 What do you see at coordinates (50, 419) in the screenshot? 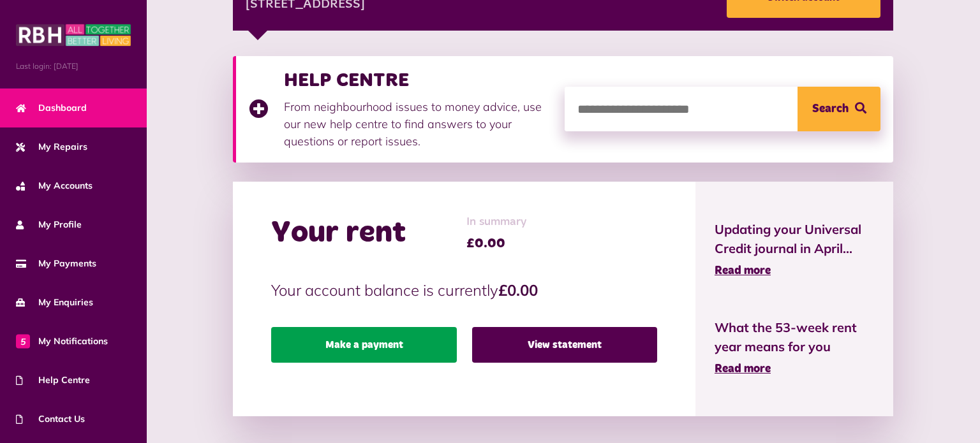
I see `span: Contact Us` at bounding box center [50, 419].